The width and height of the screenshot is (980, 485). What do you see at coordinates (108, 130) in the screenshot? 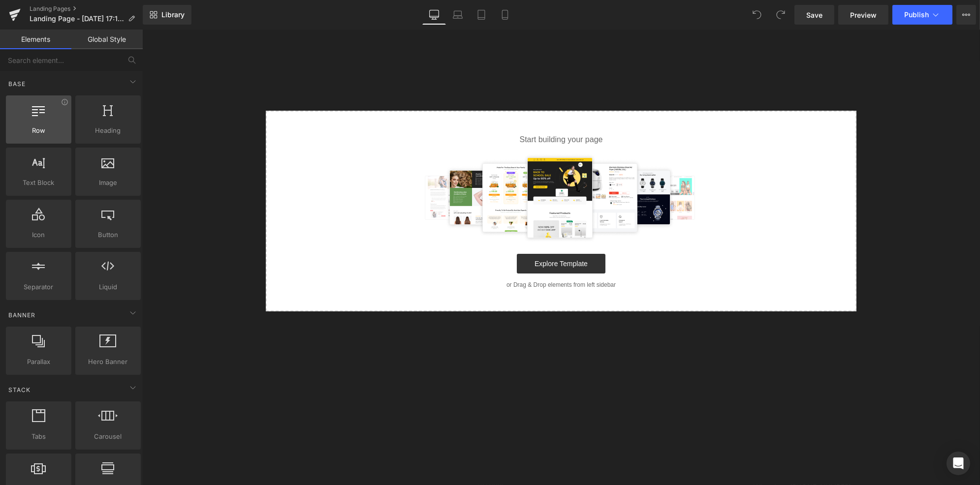
I see `span: Heading` at bounding box center [108, 130].